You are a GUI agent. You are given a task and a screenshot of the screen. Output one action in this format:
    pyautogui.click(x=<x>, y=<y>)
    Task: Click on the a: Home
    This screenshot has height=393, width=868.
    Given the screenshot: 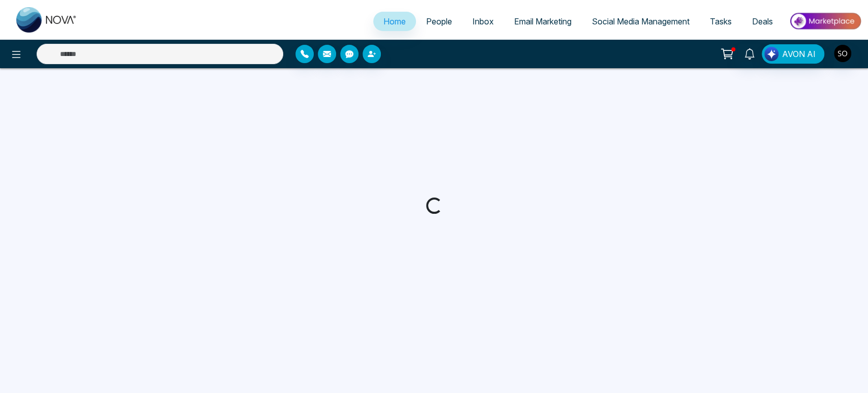 What is the action you would take?
    pyautogui.click(x=395, y=21)
    